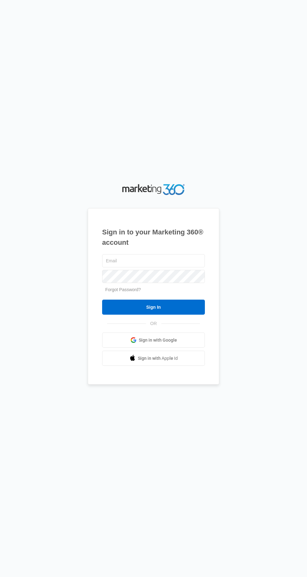 The width and height of the screenshot is (307, 577). What do you see at coordinates (154, 323) in the screenshot?
I see `span: OR` at bounding box center [154, 323].